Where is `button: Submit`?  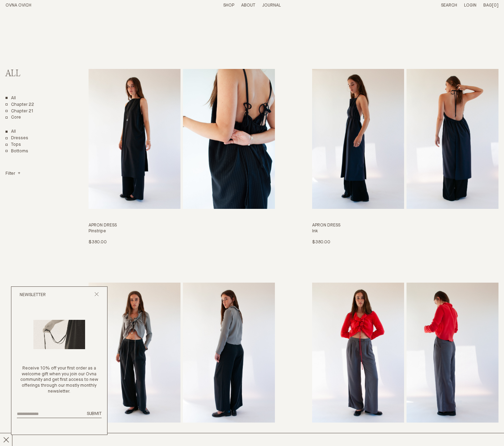
button: Submit is located at coordinates (94, 414).